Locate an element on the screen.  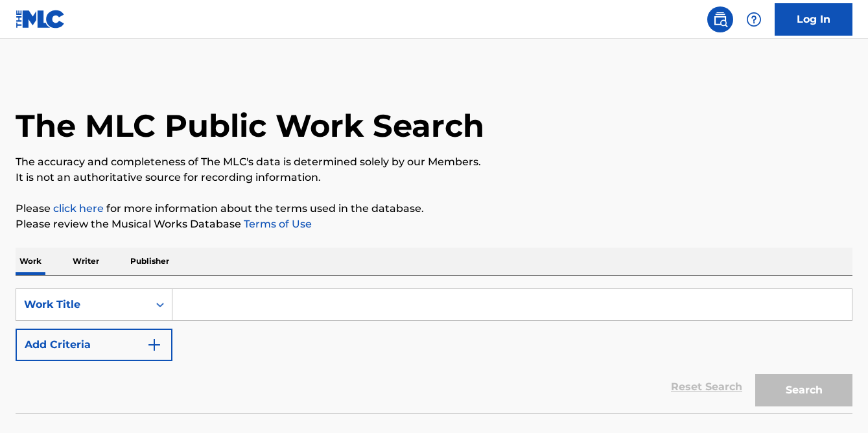
img: search is located at coordinates (720, 19).